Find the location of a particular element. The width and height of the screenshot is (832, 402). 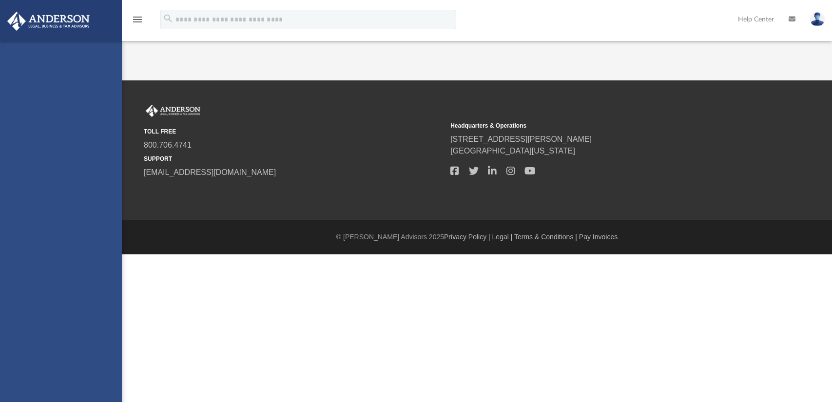

a: Privacy Policy | is located at coordinates (467, 237).